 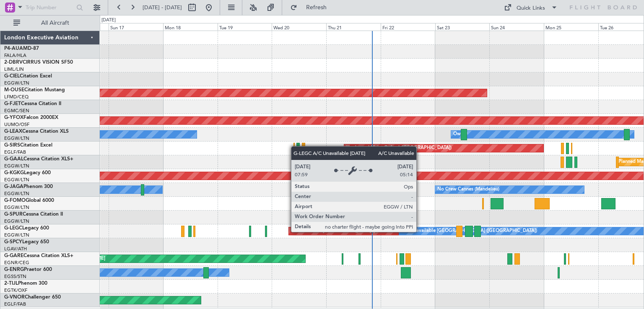 What do you see at coordinates (12, 145) in the screenshot?
I see `span: G-SIRS` at bounding box center [12, 145].